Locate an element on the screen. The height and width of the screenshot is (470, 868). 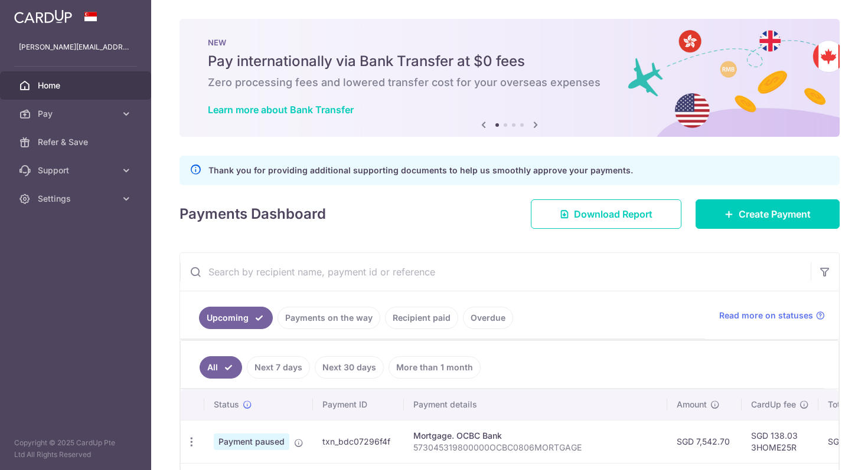
h6: Zero processing fees and lowered transfer cost for your overseas expenses is located at coordinates (510, 82).